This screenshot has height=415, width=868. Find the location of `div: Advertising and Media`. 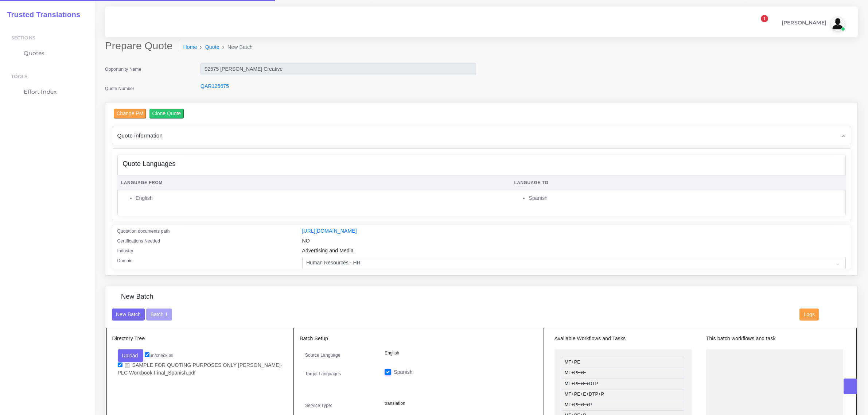

div: Advertising and Media is located at coordinates (574, 251).